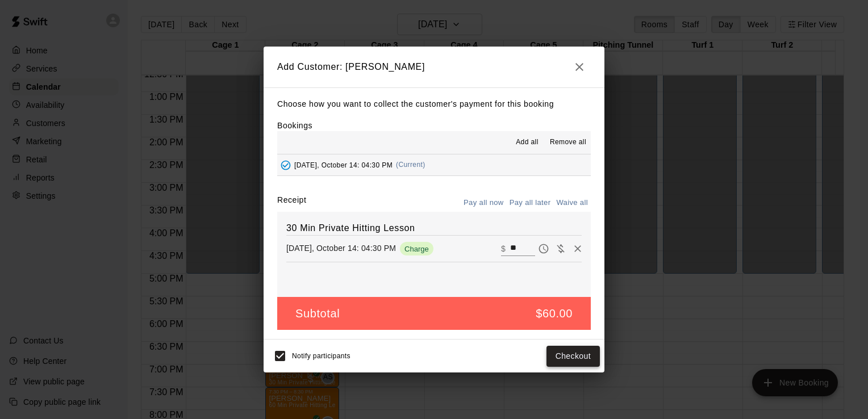  Describe the element at coordinates (568, 143) in the screenshot. I see `span: Remove all` at that location.